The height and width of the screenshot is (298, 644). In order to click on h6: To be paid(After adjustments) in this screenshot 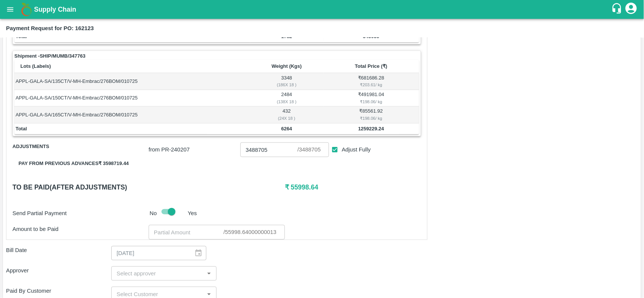, I will do `click(149, 187)`.